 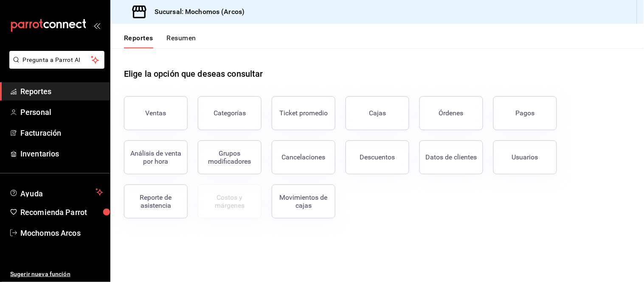 I want to click on button: Pregunta a Parrot AI, so click(x=57, y=60).